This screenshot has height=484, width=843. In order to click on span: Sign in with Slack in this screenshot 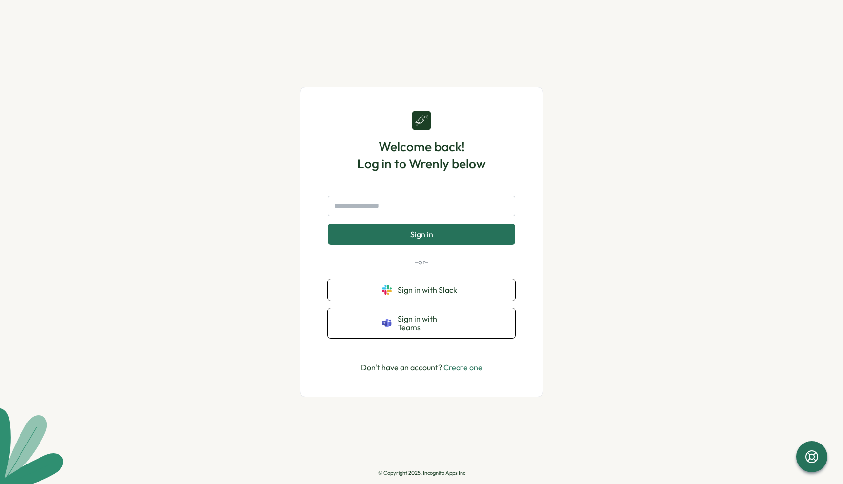, I will do `click(429, 290)`.